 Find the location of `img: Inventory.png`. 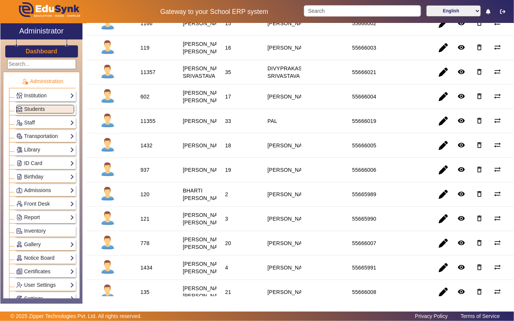

img: Inventory.png is located at coordinates (19, 231).